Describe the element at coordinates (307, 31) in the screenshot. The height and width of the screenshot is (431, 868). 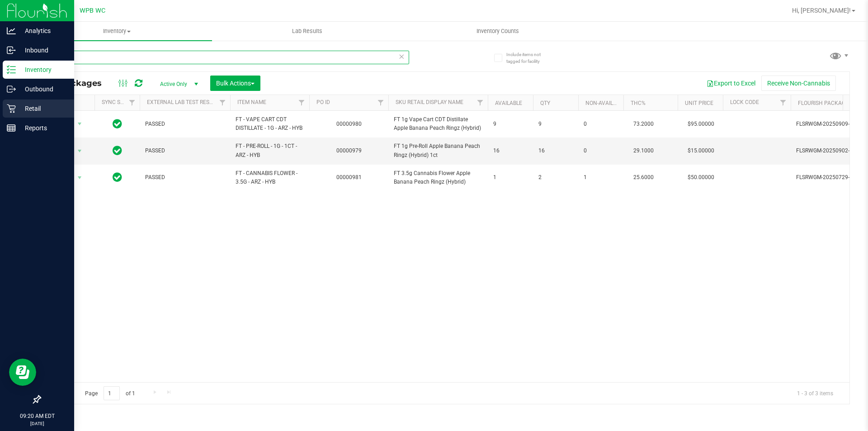
I see `a: Lab Results` at that location.